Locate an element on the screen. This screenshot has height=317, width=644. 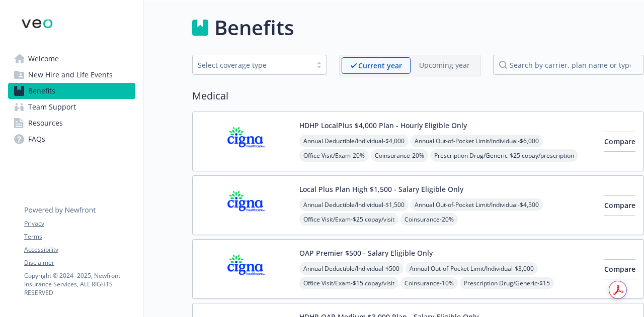
span: Office Visit/Exam - $25 copay/visit is located at coordinates (348, 219).